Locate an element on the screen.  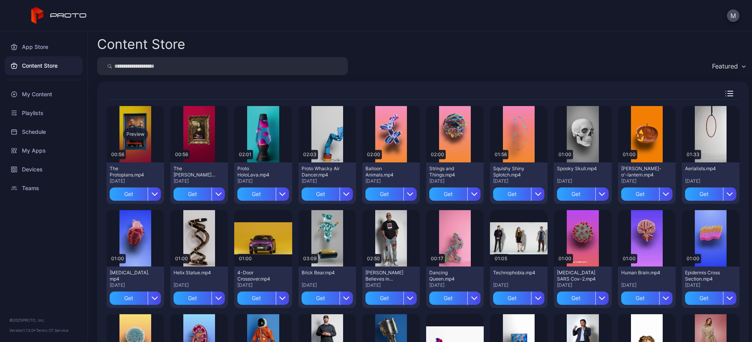
a: My Content is located at coordinates (43, 94).